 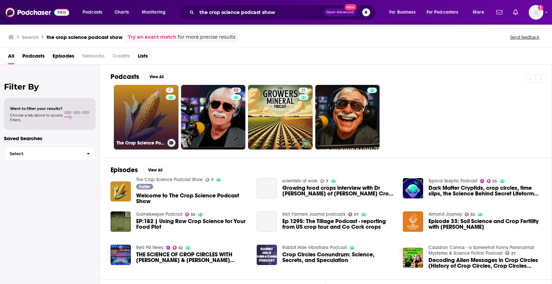 I want to click on a: 62, so click(x=178, y=248).